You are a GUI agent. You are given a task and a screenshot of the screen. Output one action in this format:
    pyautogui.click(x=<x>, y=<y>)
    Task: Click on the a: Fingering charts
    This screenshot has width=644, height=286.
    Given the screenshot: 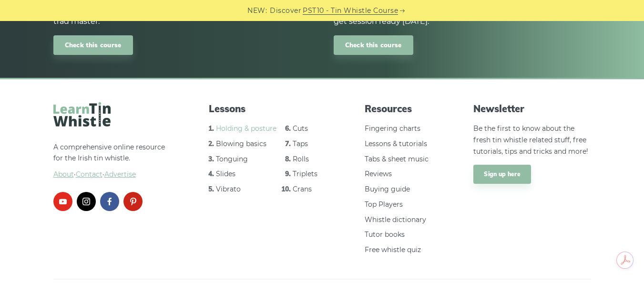 What is the action you would take?
    pyautogui.click(x=392, y=128)
    